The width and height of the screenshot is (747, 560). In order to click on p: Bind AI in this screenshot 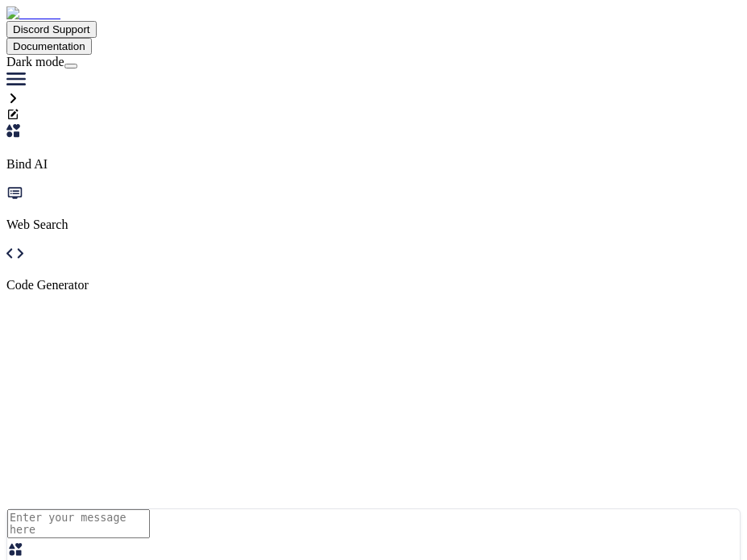, I will do `click(374, 165)`.